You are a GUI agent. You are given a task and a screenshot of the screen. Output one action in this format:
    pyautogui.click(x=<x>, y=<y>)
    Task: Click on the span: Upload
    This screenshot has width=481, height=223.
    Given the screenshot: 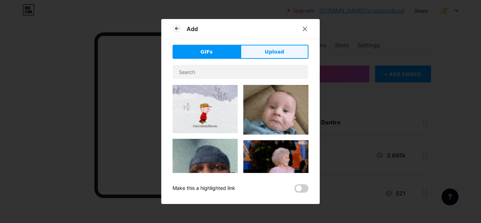 What is the action you would take?
    pyautogui.click(x=275, y=52)
    